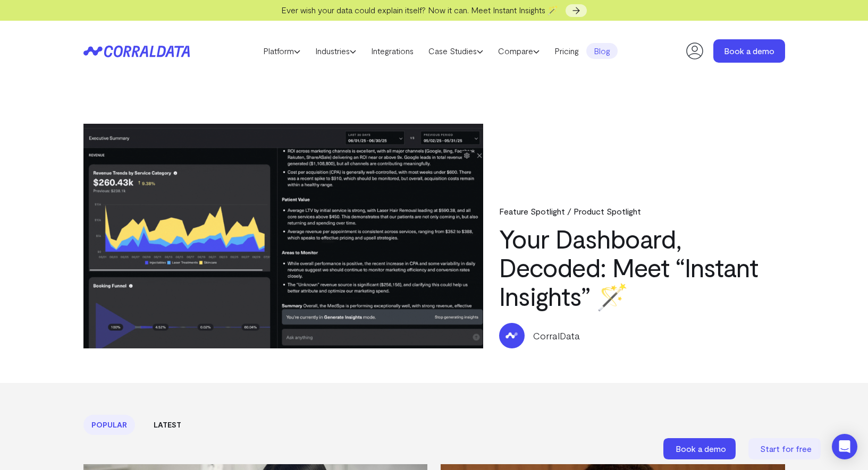  What do you see at coordinates (786, 448) in the screenshot?
I see `span: Start for free` at bounding box center [786, 448].